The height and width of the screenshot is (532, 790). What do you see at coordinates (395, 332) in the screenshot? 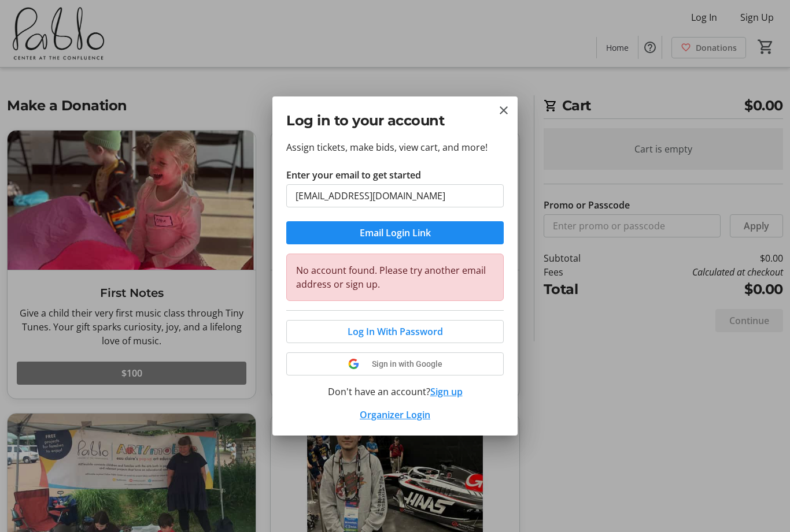
I see `span: Log In With Password` at bounding box center [395, 332].